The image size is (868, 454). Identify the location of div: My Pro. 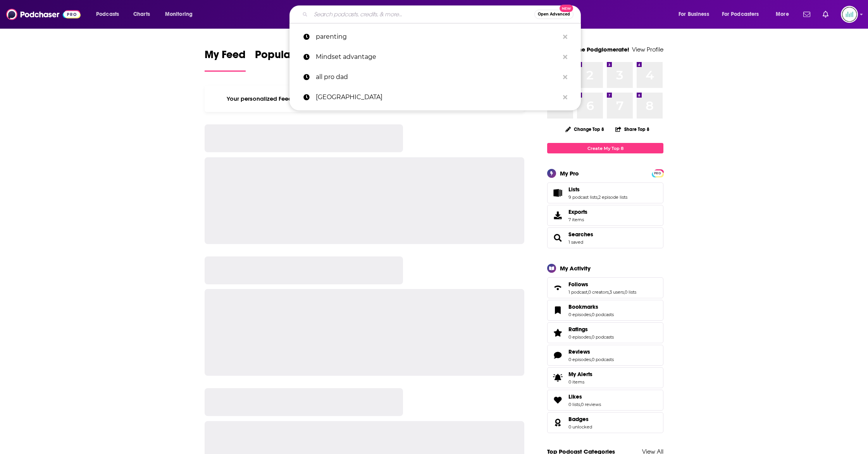
(569, 173).